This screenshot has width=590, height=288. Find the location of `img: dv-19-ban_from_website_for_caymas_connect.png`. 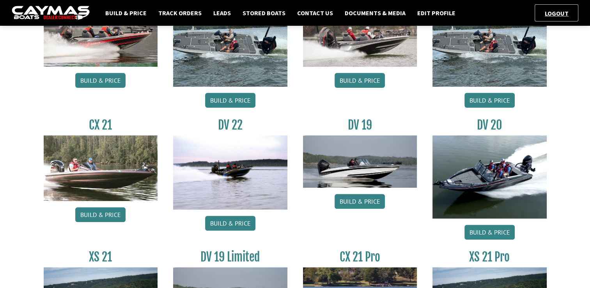

img: dv-19-ban_from_website_for_caymas_connect.png is located at coordinates (360, 161).